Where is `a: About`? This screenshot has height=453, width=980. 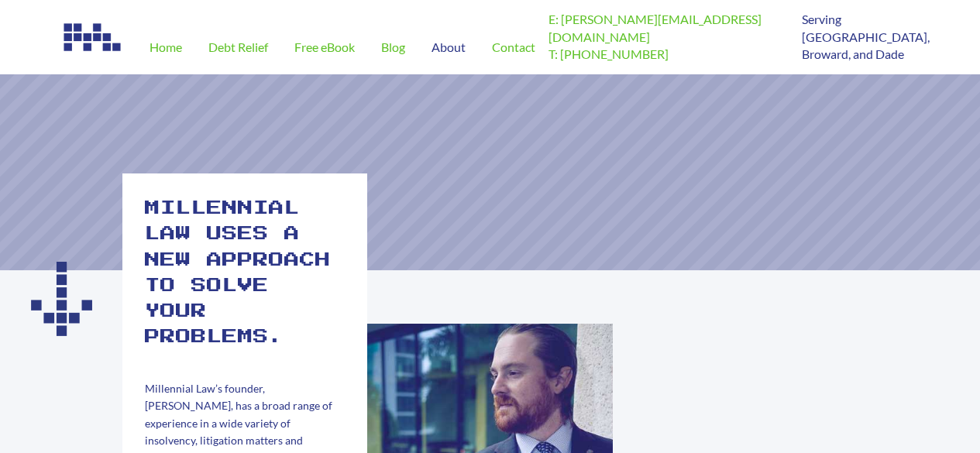 a: About is located at coordinates (449, 48).